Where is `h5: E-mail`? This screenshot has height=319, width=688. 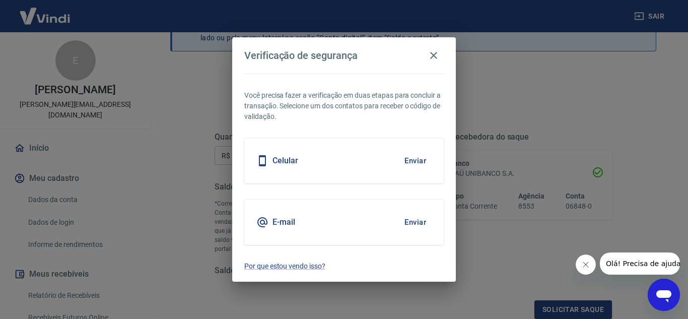 h5: E-mail is located at coordinates (284, 222).